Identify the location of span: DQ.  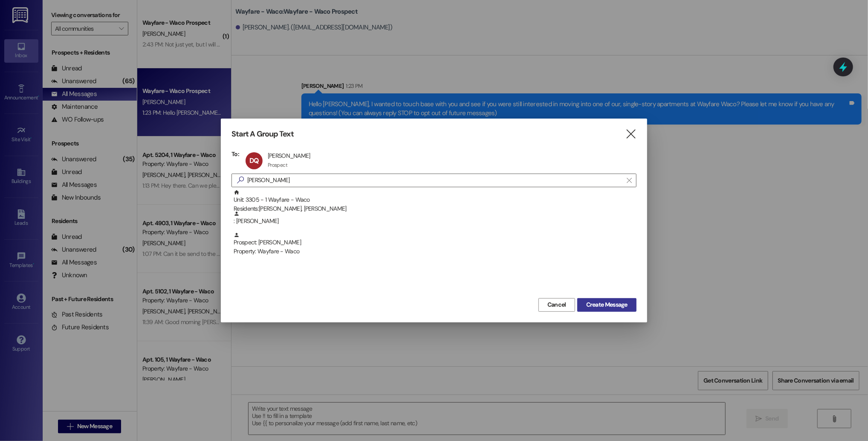
(254, 160).